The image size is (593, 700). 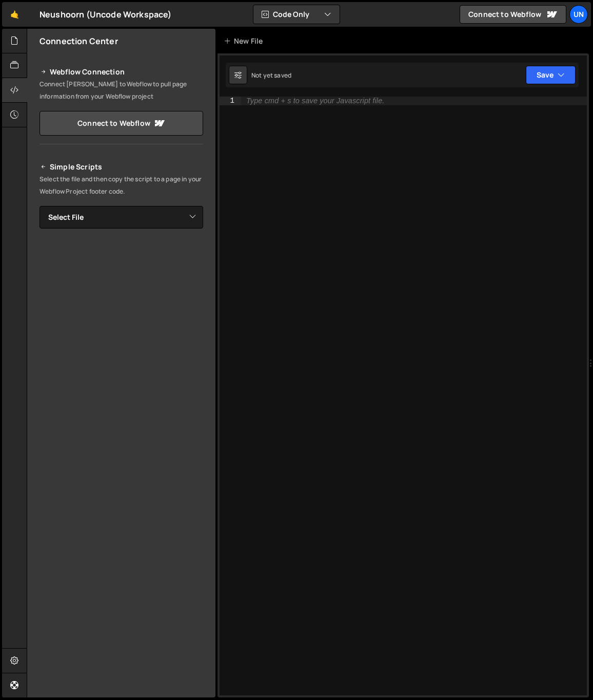 I want to click on div: Neushoorn (Uncode Workspace), so click(x=105, y=15).